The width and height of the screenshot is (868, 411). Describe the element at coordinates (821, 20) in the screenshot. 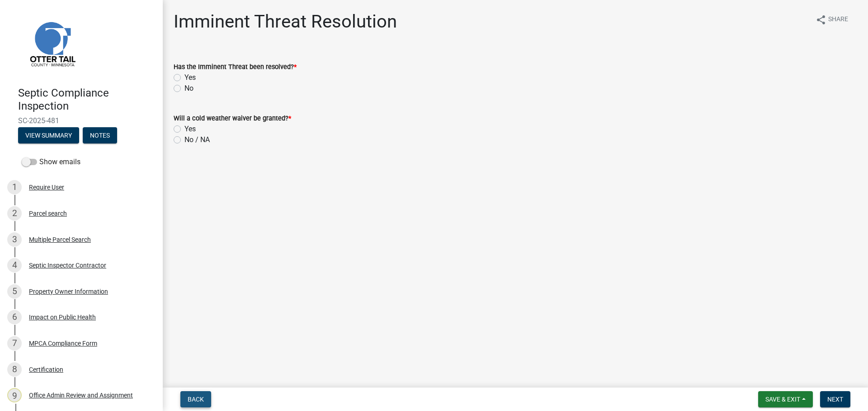

I see `i: share` at that location.